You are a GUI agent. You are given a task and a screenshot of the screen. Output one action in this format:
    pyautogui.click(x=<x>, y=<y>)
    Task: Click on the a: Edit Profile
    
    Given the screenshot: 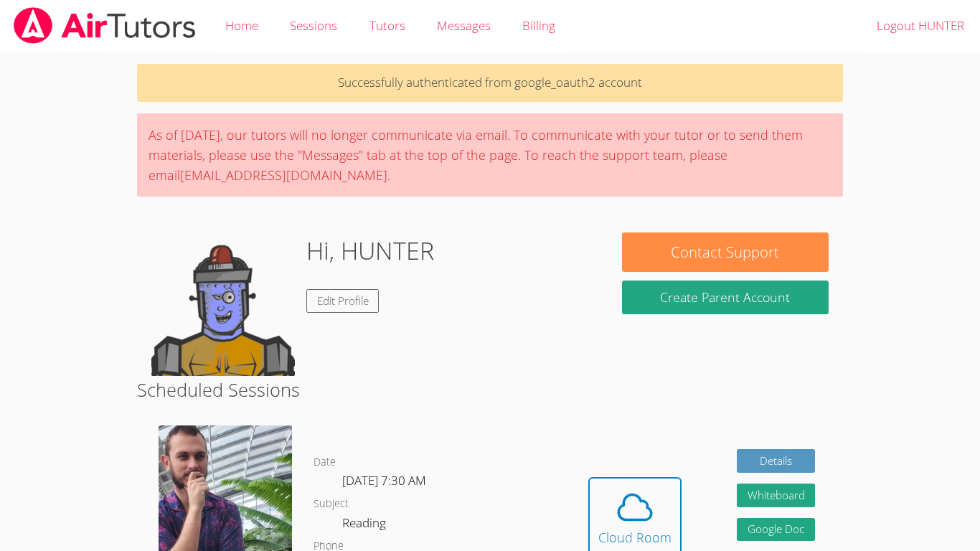 What is the action you would take?
    pyautogui.click(x=343, y=300)
    